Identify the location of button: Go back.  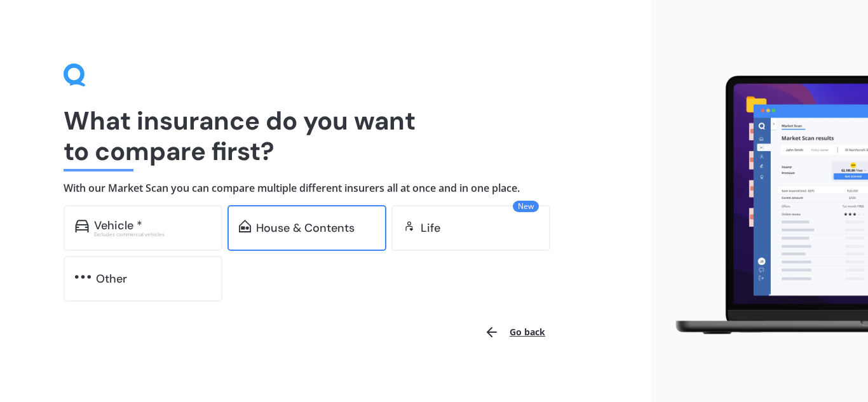
(514, 332).